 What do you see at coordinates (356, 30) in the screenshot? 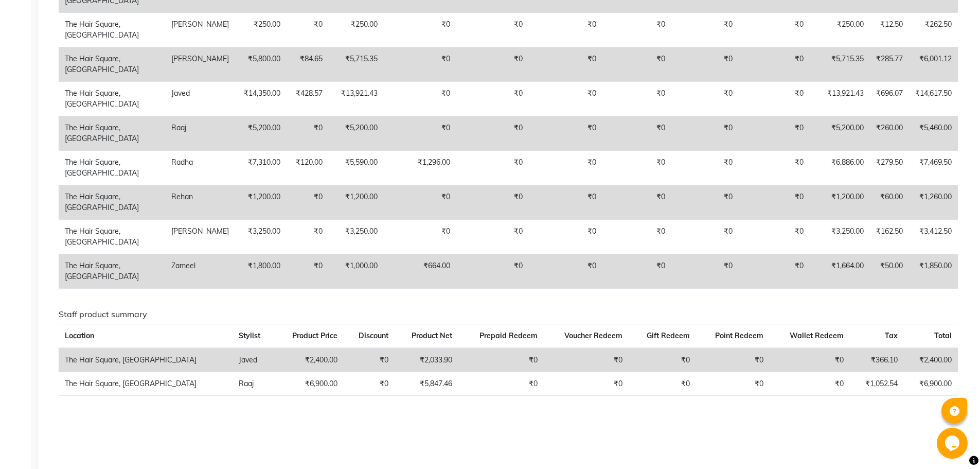
I see `td: ₹250.00` at bounding box center [356, 30].